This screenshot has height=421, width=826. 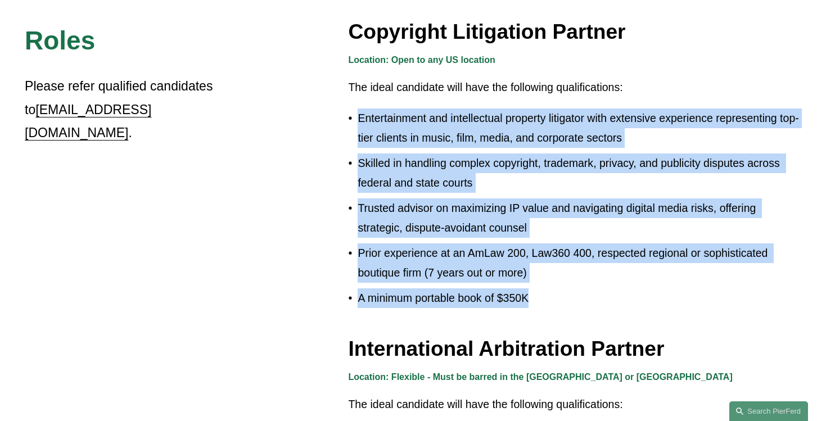 I want to click on p: A minimum portable book of $350K, so click(x=579, y=298).